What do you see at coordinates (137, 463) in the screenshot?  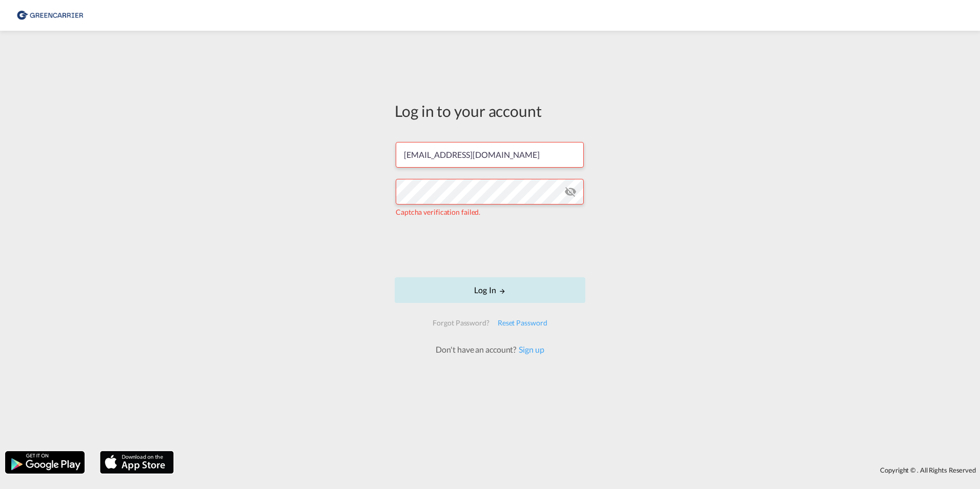 I see `img: apple.png` at bounding box center [137, 463].